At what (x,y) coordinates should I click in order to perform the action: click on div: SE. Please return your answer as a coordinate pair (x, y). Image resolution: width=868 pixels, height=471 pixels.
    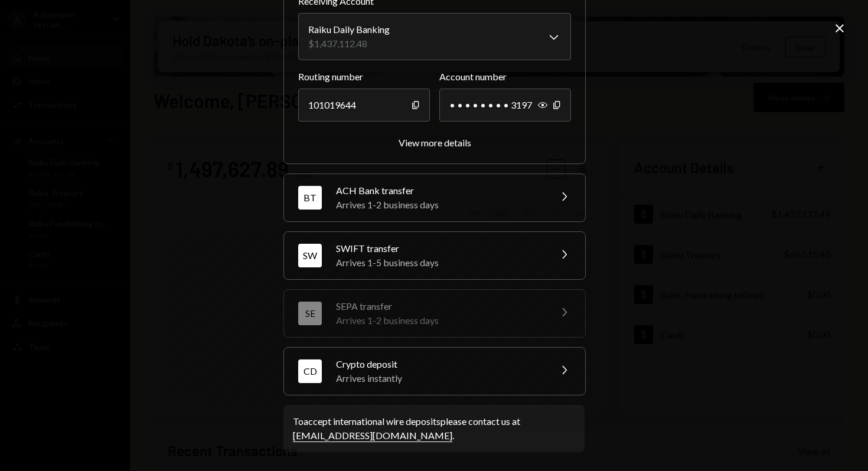
    Looking at the image, I should click on (310, 313).